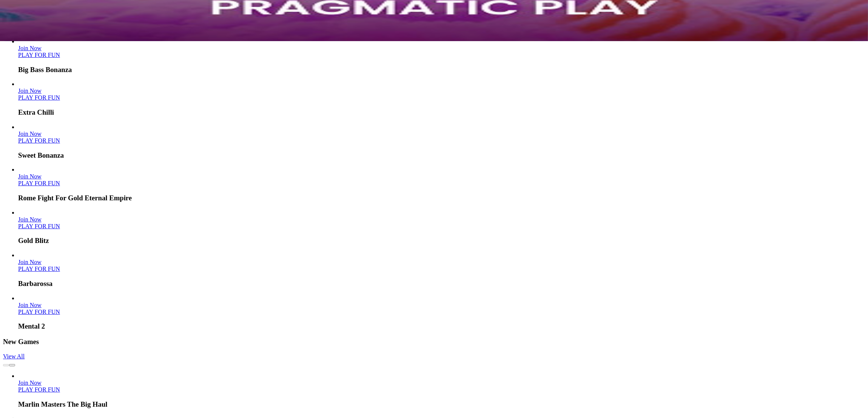 The width and height of the screenshot is (868, 418). Describe the element at coordinates (442, 141) in the screenshot. I see `article: Sweet Bonanza` at that location.